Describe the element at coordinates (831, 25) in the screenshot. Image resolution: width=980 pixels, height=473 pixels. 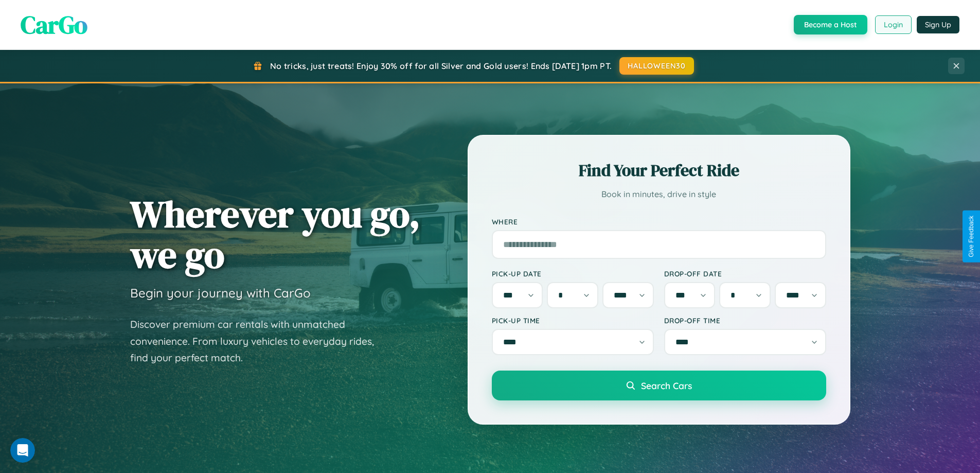
I see `button: Become a Host` at that location.